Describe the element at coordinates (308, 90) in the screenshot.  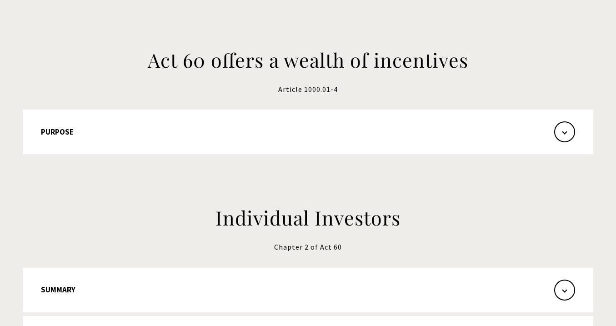
I see `p: Article 1000.01-4` at that location.